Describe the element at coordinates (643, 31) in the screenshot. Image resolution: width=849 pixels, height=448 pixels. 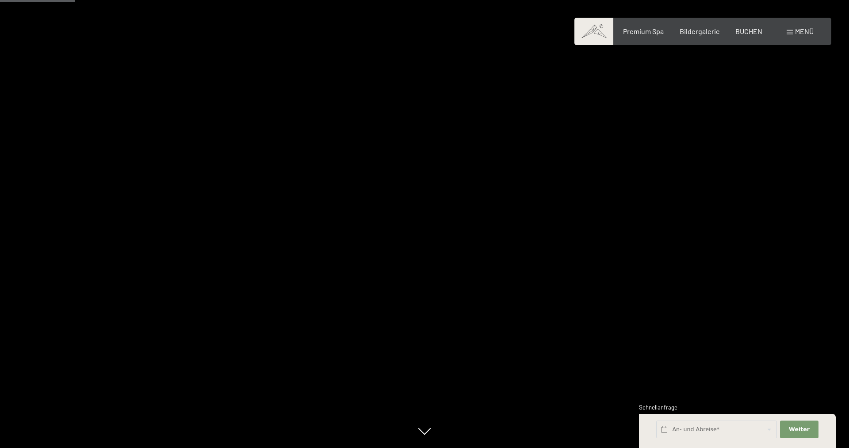
I see `a: Premium Spa` at that location.